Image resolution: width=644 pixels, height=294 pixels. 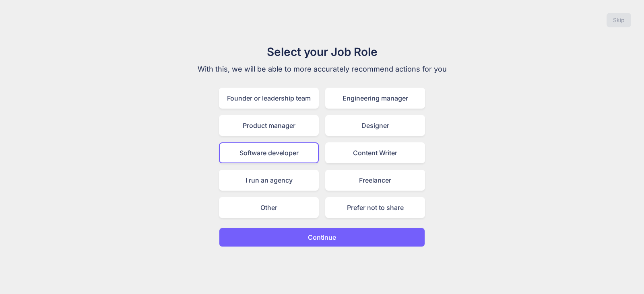 What do you see at coordinates (375, 126) in the screenshot?
I see `div: Designer` at bounding box center [375, 126].